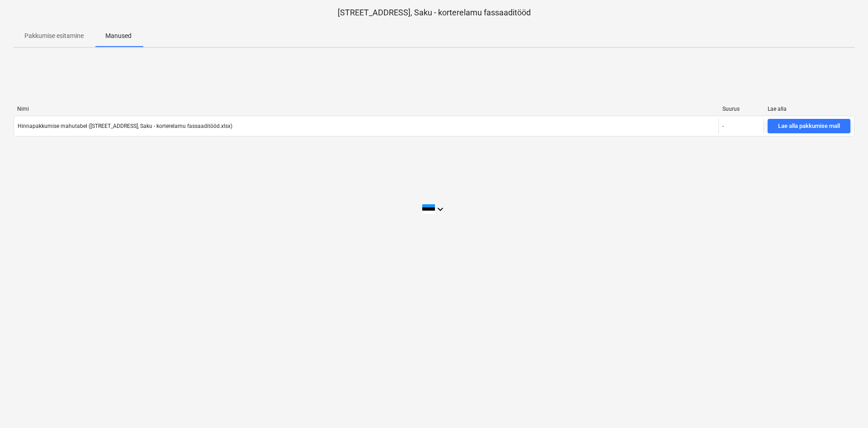 This screenshot has height=428, width=868. Describe the element at coordinates (741, 109) in the screenshot. I see `div: Suurus` at that location.